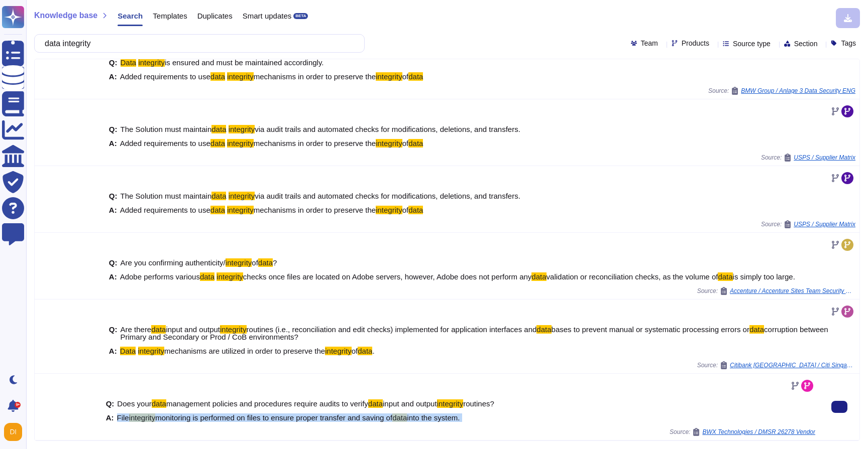  I want to click on input: Search a question or template..., so click(197, 43).